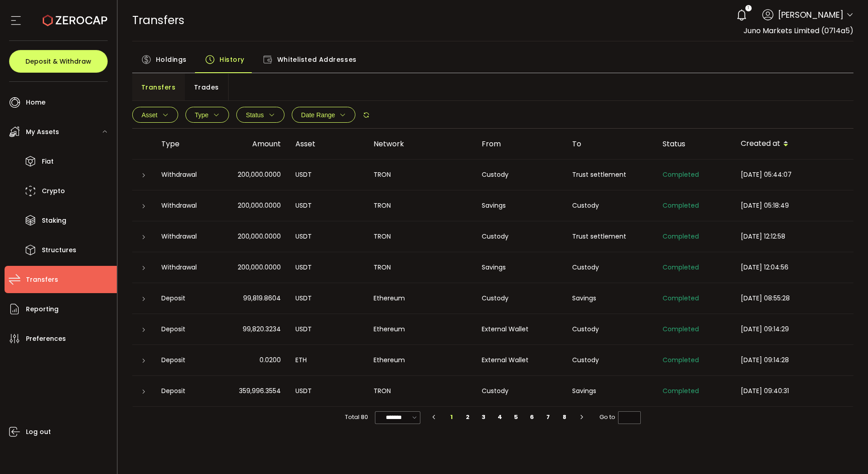 The width and height of the screenshot is (868, 474). Describe the element at coordinates (794, 144) in the screenshot. I see `div: Created at` at that location.